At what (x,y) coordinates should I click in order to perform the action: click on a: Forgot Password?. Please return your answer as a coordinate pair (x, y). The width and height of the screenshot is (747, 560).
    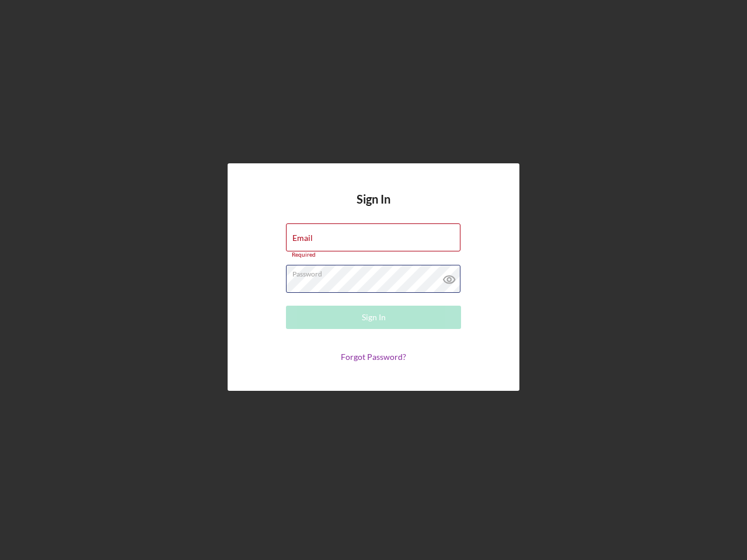
    Looking at the image, I should click on (373, 356).